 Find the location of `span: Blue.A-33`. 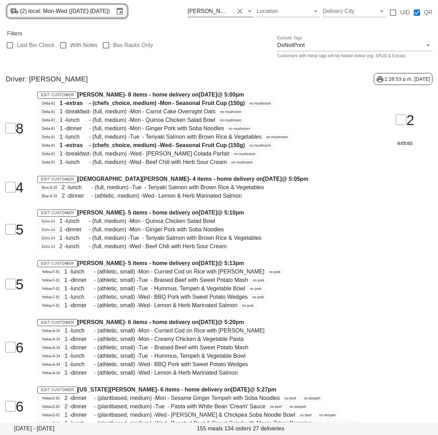

span: Blue.A-33 is located at coordinates (50, 188).